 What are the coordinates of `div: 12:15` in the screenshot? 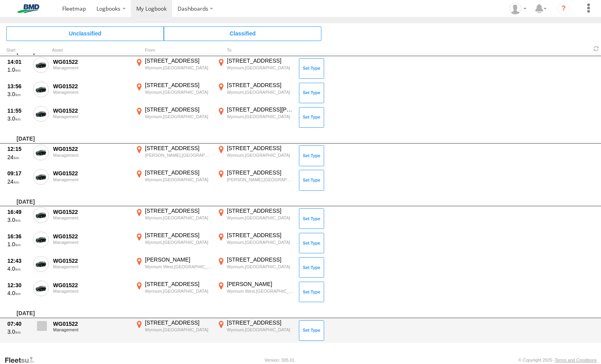 It's located at (18, 149).